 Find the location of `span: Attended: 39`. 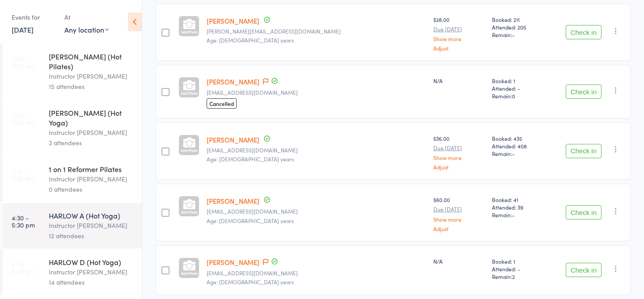

span: Attended: 39 is located at coordinates (517, 207).